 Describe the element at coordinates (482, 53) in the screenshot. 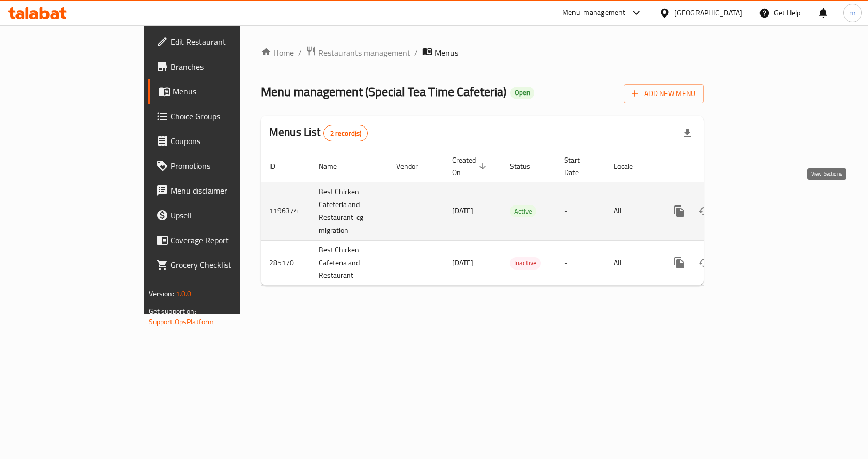

I see `nav: breadcrumb` at that location.